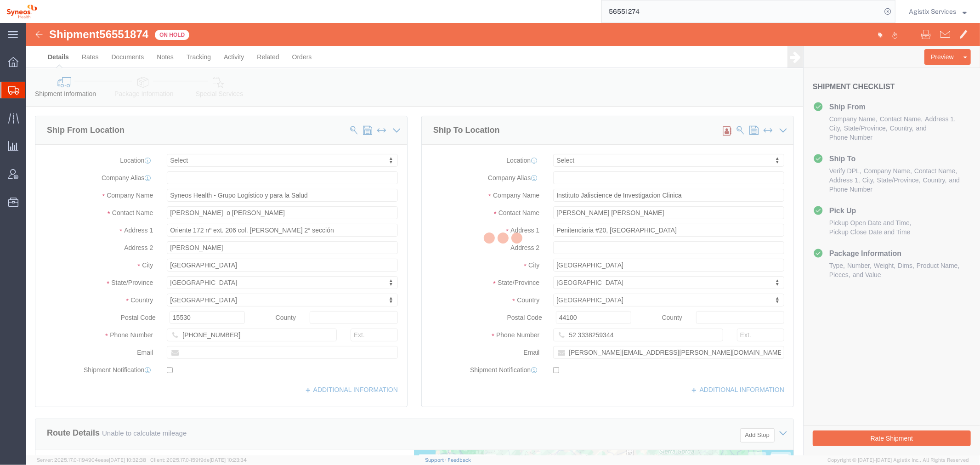 The image size is (980, 465). What do you see at coordinates (92, 460) in the screenshot?
I see `span: Server: 2025.17.0-1194904eeae` at bounding box center [92, 460].